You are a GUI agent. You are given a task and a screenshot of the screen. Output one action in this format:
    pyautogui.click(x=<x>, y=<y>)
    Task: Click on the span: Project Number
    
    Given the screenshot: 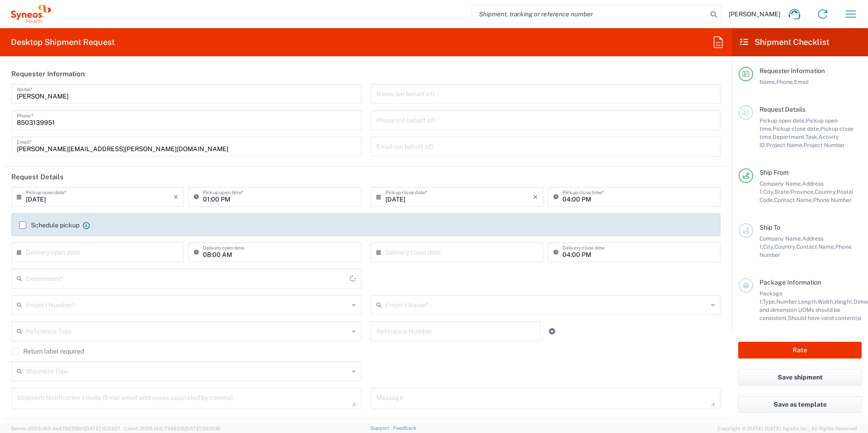 What is the action you would take?
    pyautogui.click(x=824, y=145)
    